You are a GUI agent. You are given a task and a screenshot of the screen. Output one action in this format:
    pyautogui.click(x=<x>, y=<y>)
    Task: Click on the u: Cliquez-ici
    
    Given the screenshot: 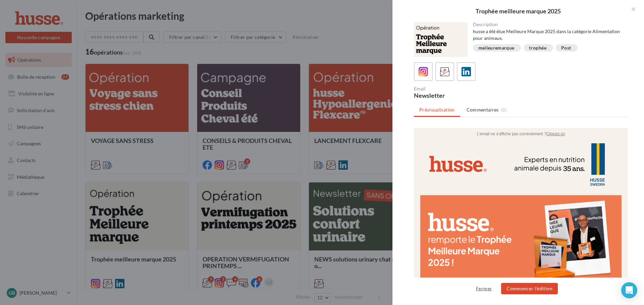 What is the action you would take?
    pyautogui.click(x=142, y=6)
    